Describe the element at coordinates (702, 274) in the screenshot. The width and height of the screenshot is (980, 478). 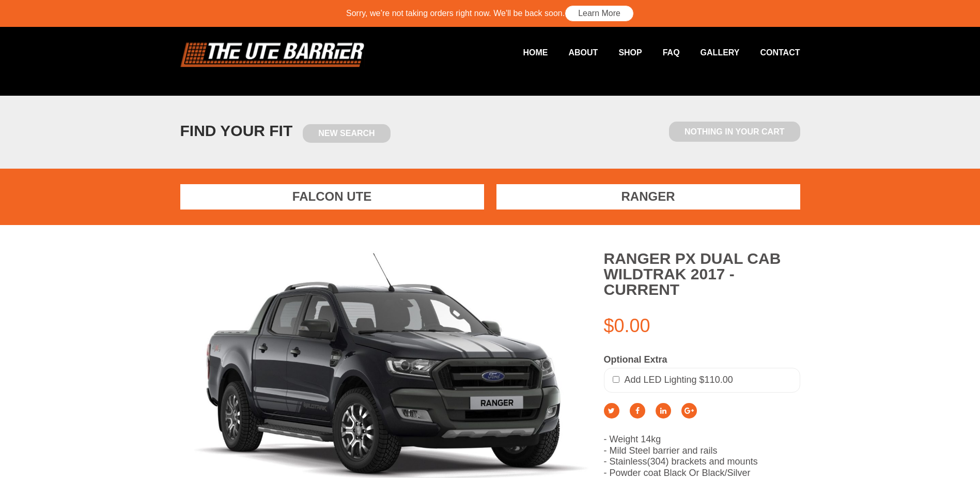
I see `h2: Ranger PX Dual Cab WildTrak 2017 - Current` at that location.